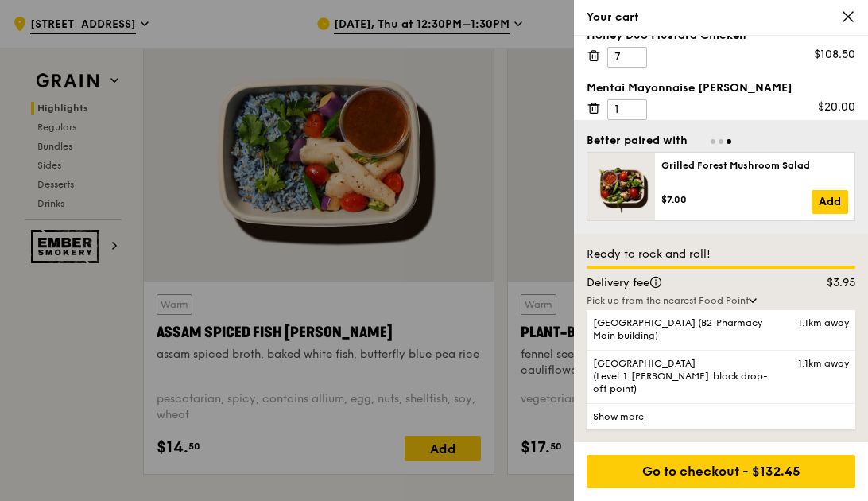 Image resolution: width=868 pixels, height=501 pixels. What do you see at coordinates (722, 141) in the screenshot?
I see `span: Go to slide 2` at bounding box center [722, 141].